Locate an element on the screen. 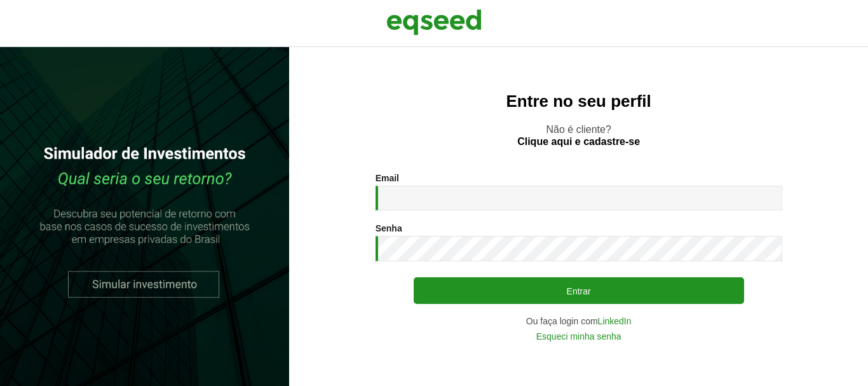 Image resolution: width=868 pixels, height=386 pixels. div: Ou faça login com is located at coordinates (579, 321).